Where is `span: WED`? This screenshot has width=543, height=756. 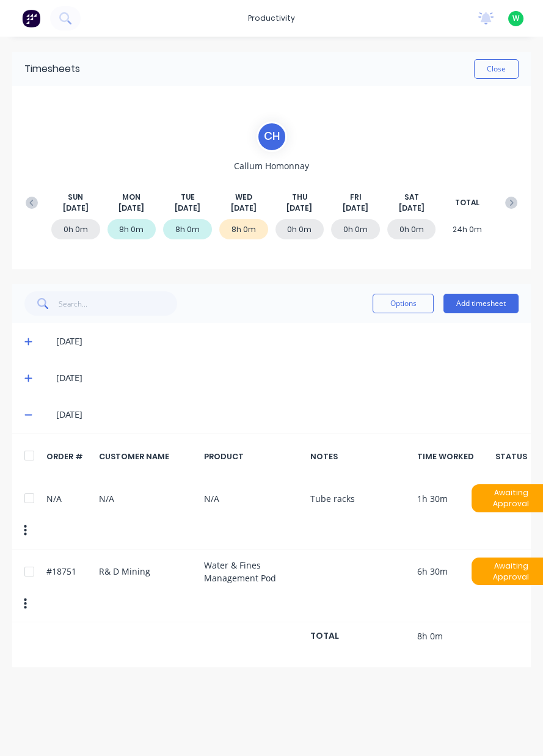 span: WED is located at coordinates (243, 197).